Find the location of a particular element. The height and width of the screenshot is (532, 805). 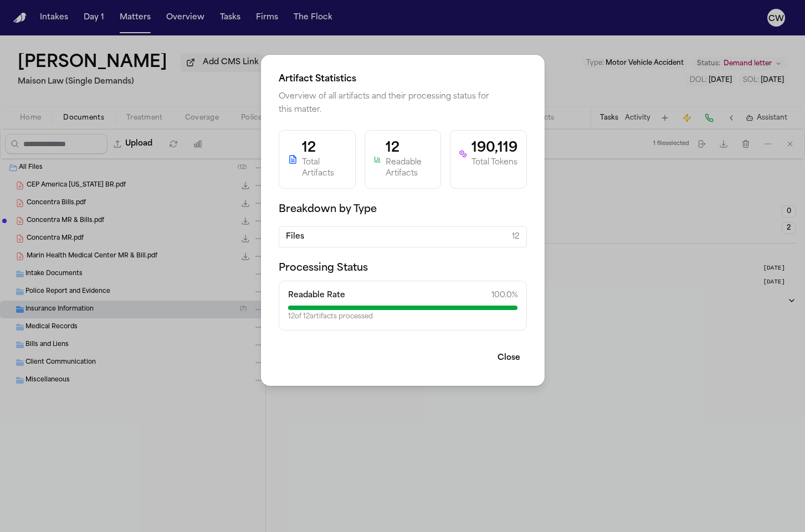

h3: Processing Status is located at coordinates (403, 269).